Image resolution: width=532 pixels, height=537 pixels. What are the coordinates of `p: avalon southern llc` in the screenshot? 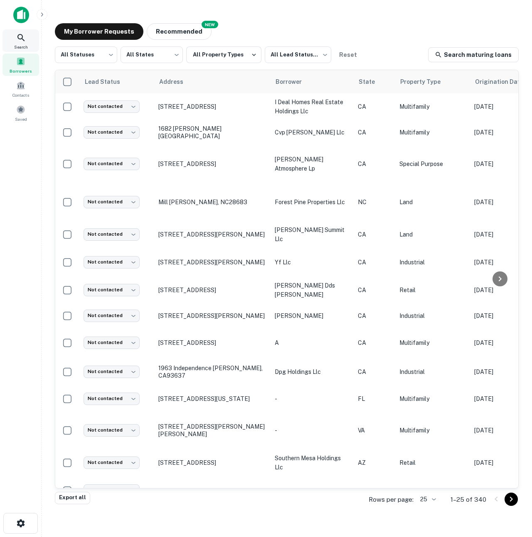 It's located at (312, 491).